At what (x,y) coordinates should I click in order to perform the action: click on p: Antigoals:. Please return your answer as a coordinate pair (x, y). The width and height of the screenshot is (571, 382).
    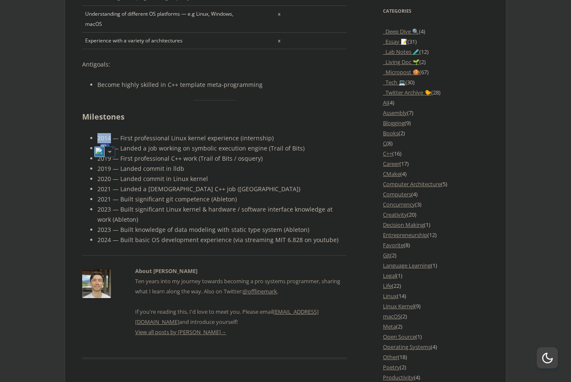
    Looking at the image, I should click on (214, 64).